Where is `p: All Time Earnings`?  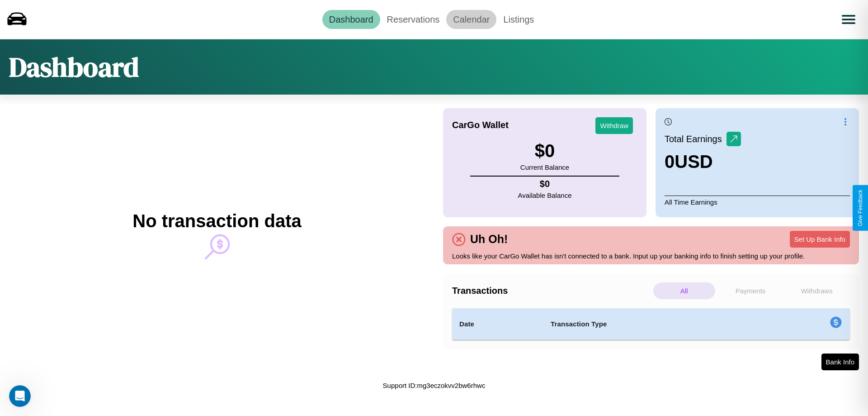
p: All Time Earnings is located at coordinates (757, 202).